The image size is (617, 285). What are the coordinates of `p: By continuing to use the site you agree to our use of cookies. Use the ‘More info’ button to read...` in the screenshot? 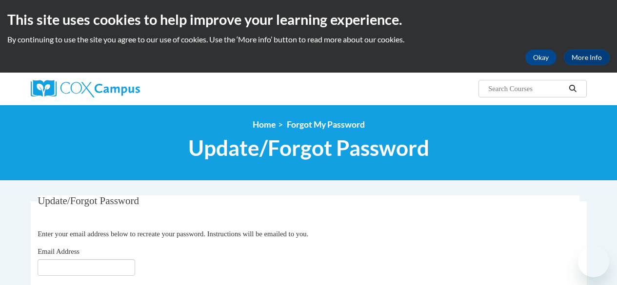 It's located at (308, 39).